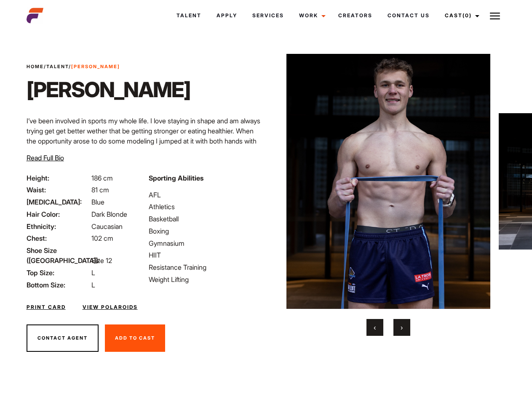  What do you see at coordinates (495, 16) in the screenshot?
I see `img: Burger icon` at bounding box center [495, 16].